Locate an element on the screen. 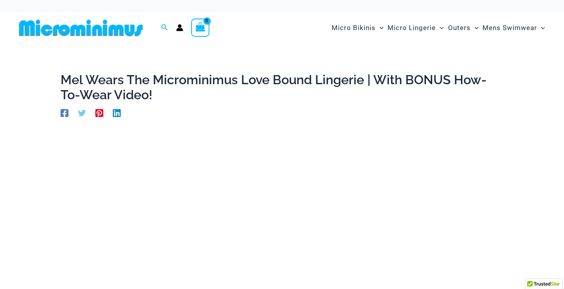 The width and height of the screenshot is (564, 289). a: Micro LingerieMenu ToggleMenu Toggle is located at coordinates (415, 28).